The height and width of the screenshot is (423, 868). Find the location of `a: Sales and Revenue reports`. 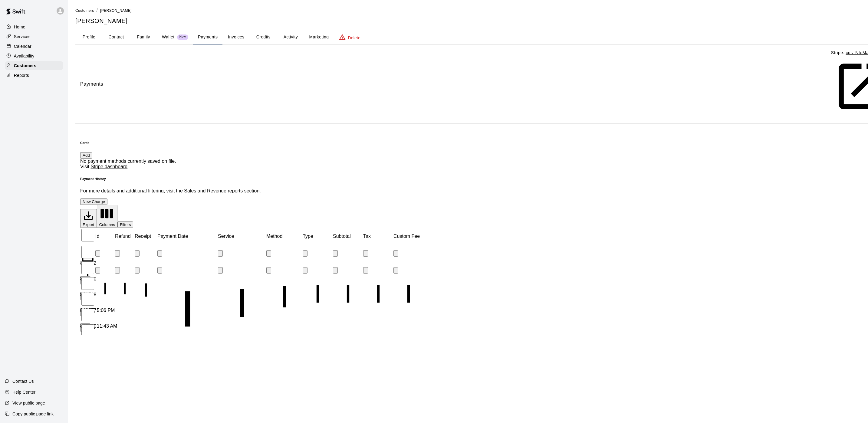

a: Sales and Revenue reports is located at coordinates (213, 191).